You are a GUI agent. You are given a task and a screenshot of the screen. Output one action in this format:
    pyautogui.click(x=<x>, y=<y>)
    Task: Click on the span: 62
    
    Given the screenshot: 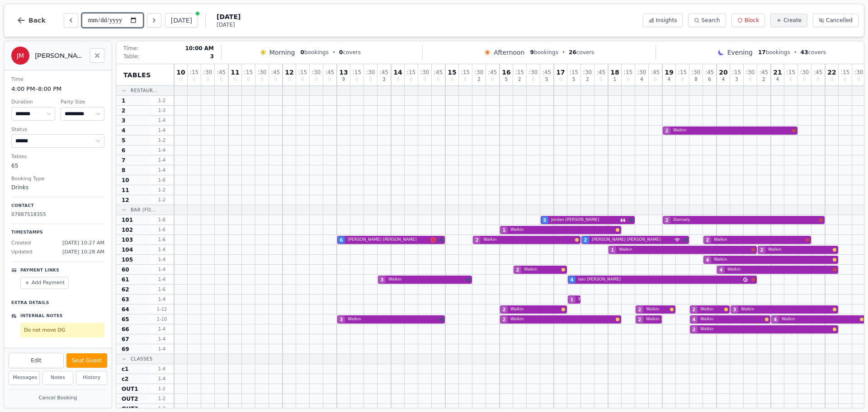 What is the action you would take?
    pyautogui.click(x=125, y=290)
    